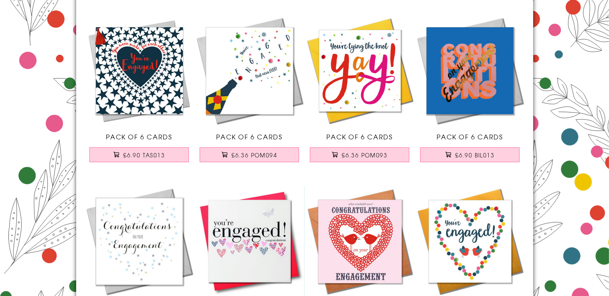  I want to click on a: Wedding Engagement Card, Tying the Knot Yay! Embellished with colourful pompoms Pack of 6 Cards £..., so click(359, 93).